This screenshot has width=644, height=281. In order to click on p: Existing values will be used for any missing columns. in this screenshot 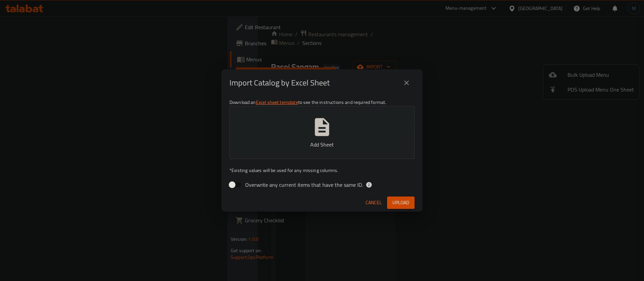, I will do `click(322, 170)`.